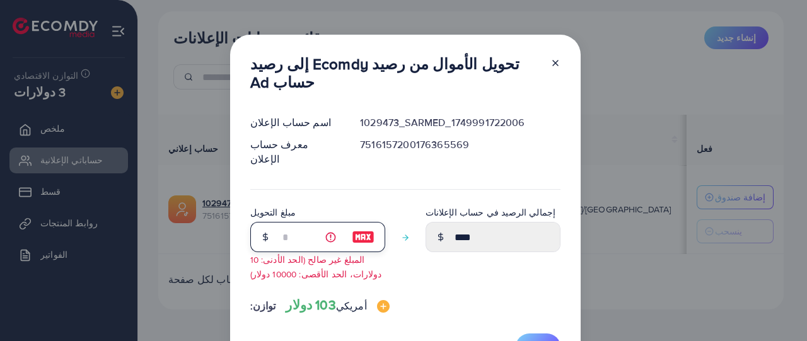 The width and height of the screenshot is (807, 341). I want to click on font: أمريكي, so click(351, 306).